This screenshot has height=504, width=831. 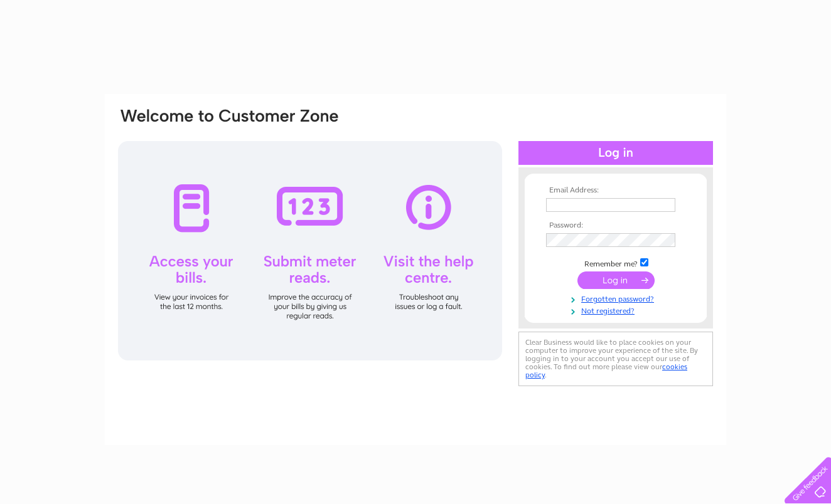 What do you see at coordinates (616, 359) in the screenshot?
I see `div: Clear Business would like to place cookies on your computer to improve your experience of the sit...` at bounding box center [616, 359].